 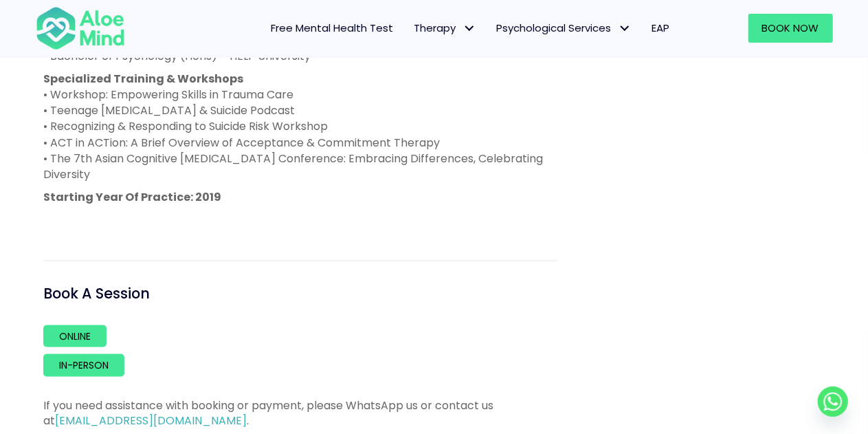 What do you see at coordinates (564, 27) in the screenshot?
I see `span: Psychological Services` at bounding box center [564, 27].